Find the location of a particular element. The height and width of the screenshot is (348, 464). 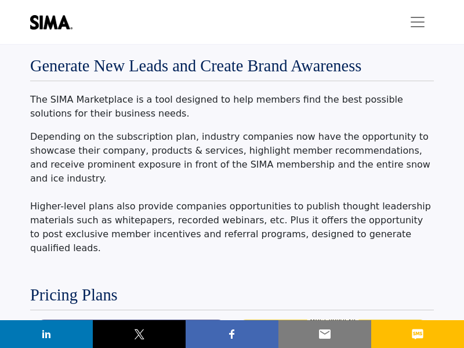

h2: Pricing Plans is located at coordinates (74, 295).